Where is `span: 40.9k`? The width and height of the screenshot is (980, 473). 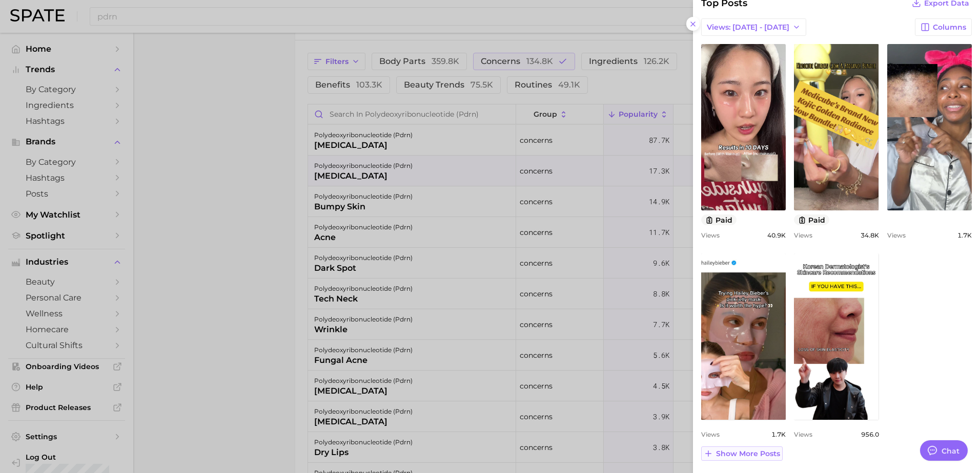 span: 40.9k is located at coordinates (776, 235).